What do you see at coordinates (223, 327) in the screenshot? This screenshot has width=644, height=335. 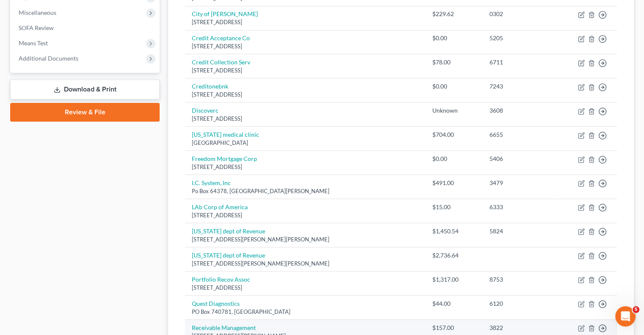 I see `a: Receivable Management` at bounding box center [223, 327].